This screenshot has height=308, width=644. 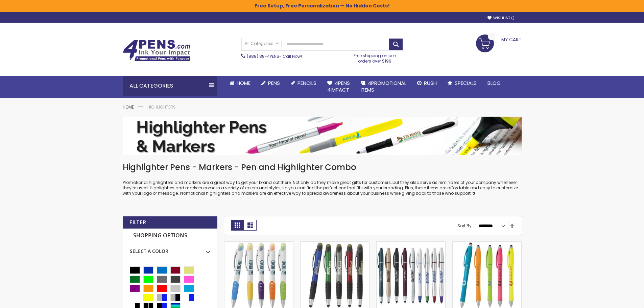 I want to click on span: Blog, so click(x=494, y=83).